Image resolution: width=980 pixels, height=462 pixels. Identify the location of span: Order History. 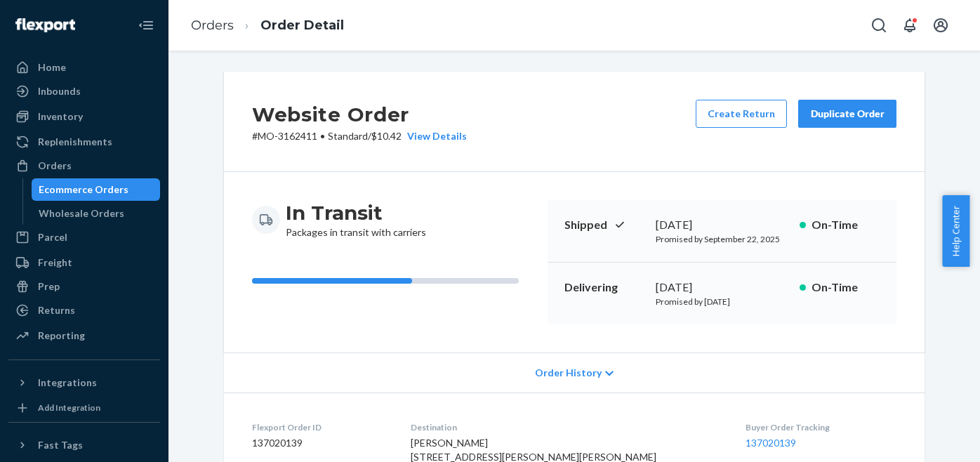
(568, 372).